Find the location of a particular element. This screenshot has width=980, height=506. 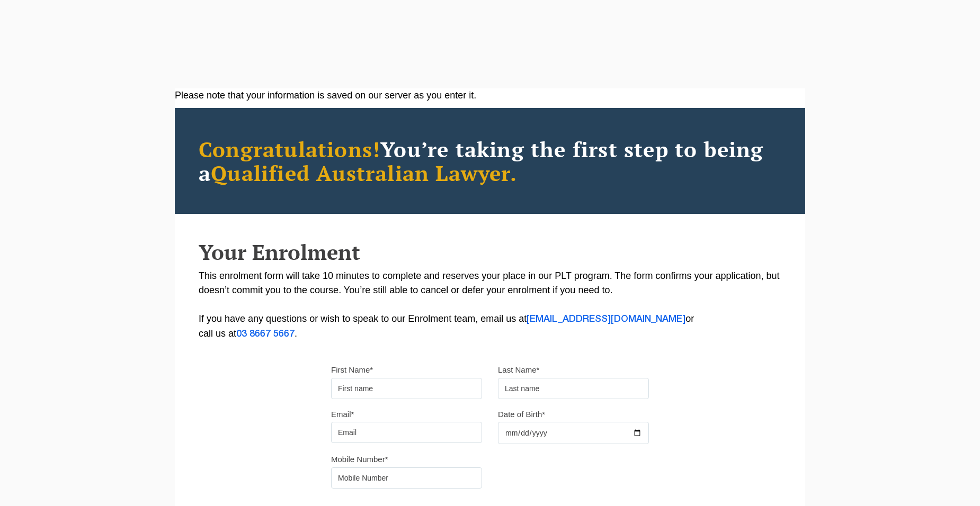

input: First name is located at coordinates (406, 388).